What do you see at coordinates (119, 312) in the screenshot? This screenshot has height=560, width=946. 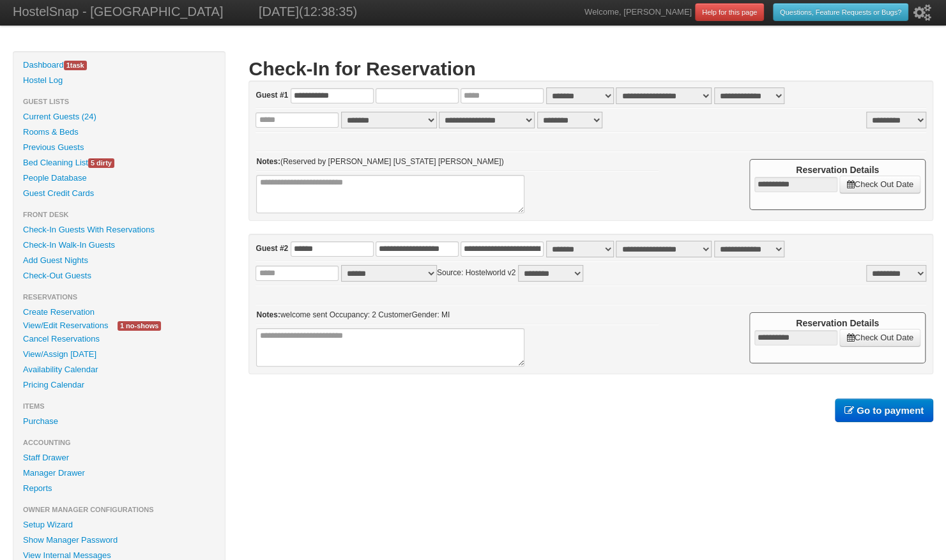 I see `a: Create Reservation` at bounding box center [119, 312].